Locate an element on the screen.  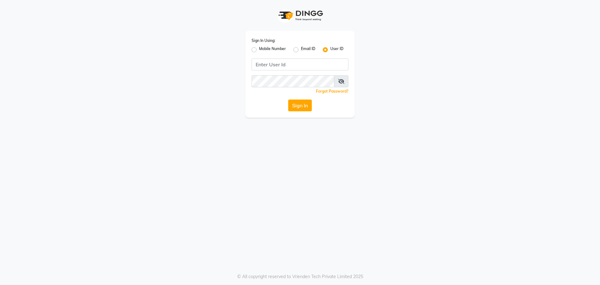
label: Sign In Using: is located at coordinates (264, 41).